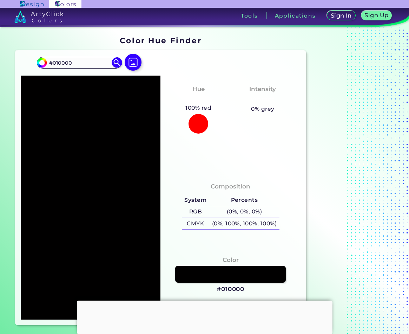 The height and width of the screenshot is (334, 409). Describe the element at coordinates (79, 63) in the screenshot. I see `input: type color..` at that location.